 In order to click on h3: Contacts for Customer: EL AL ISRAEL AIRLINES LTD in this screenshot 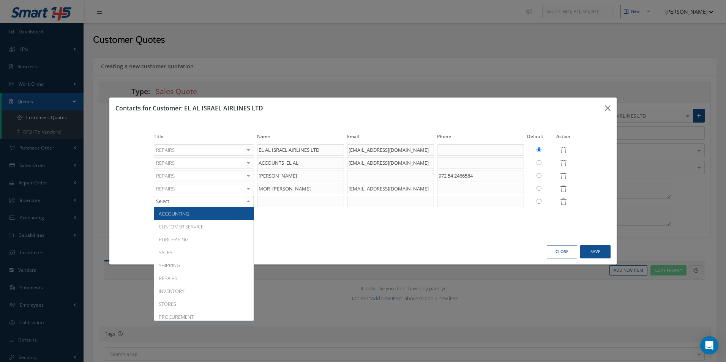, I will do `click(357, 108)`.